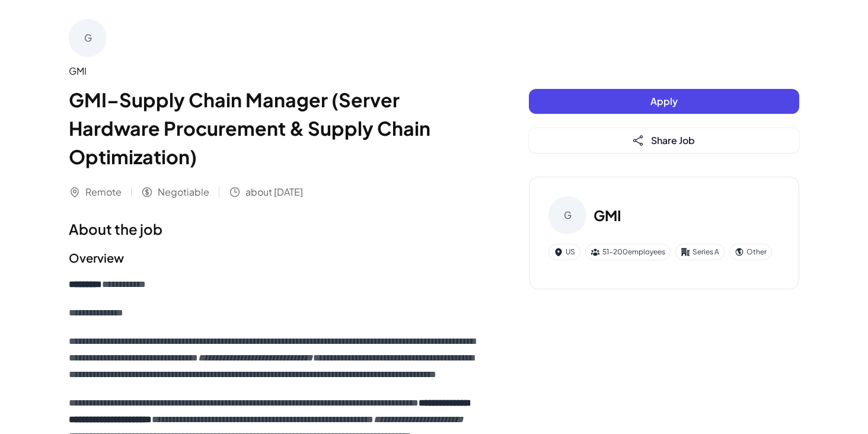  What do you see at coordinates (275, 229) in the screenshot?
I see `h1: About the job` at bounding box center [275, 229].